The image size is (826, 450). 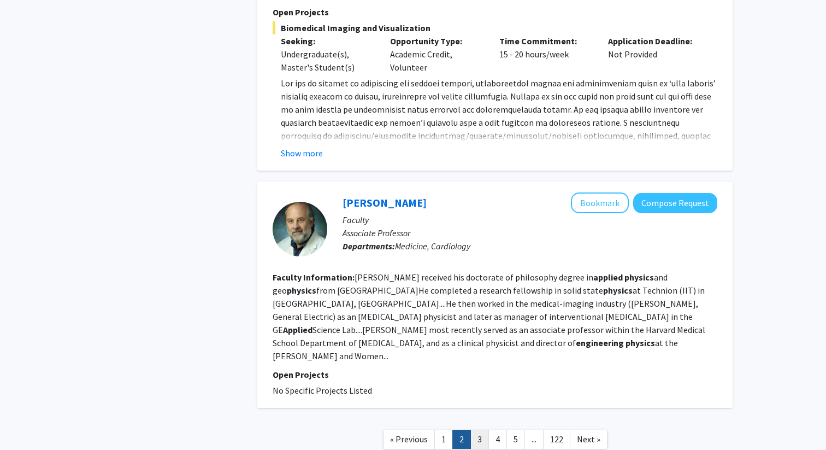 I want to click on span: Medicine, Cardiology, so click(x=433, y=246).